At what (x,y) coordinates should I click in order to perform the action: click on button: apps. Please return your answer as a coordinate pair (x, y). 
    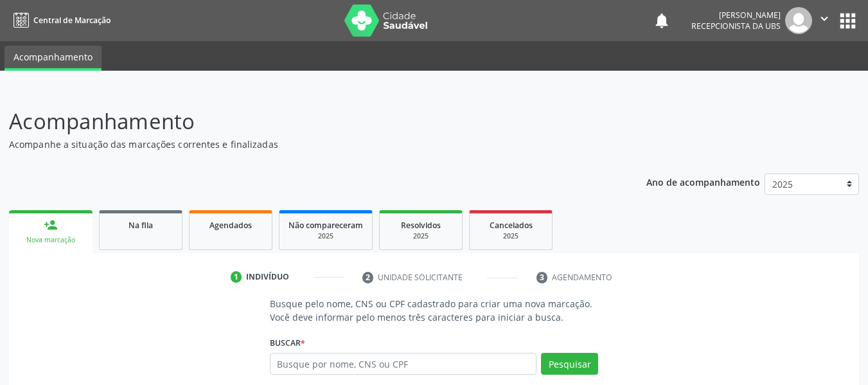
    Looking at the image, I should click on (847, 21).